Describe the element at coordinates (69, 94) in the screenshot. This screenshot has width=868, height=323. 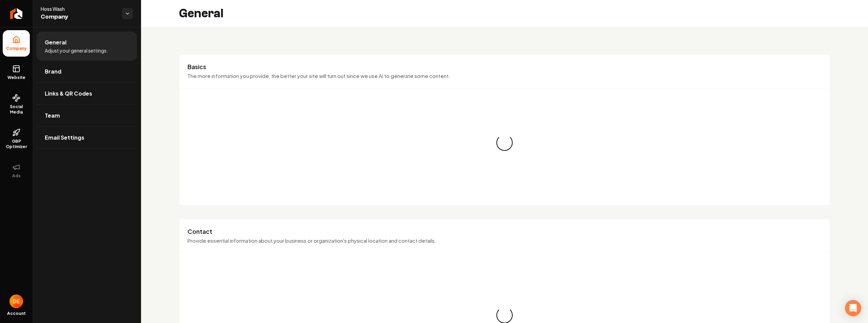
I see `span: Links & QR Codes` at that location.